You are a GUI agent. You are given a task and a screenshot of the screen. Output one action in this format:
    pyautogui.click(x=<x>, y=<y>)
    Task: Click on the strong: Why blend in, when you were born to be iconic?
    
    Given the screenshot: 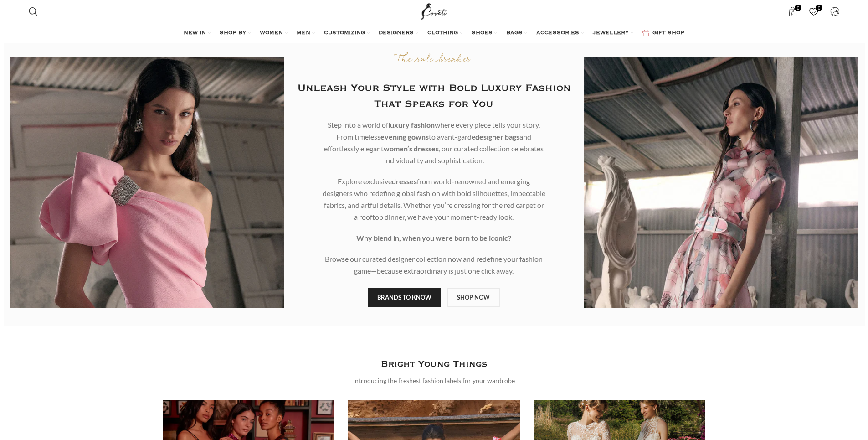 What is the action you would take?
    pyautogui.click(x=434, y=238)
    